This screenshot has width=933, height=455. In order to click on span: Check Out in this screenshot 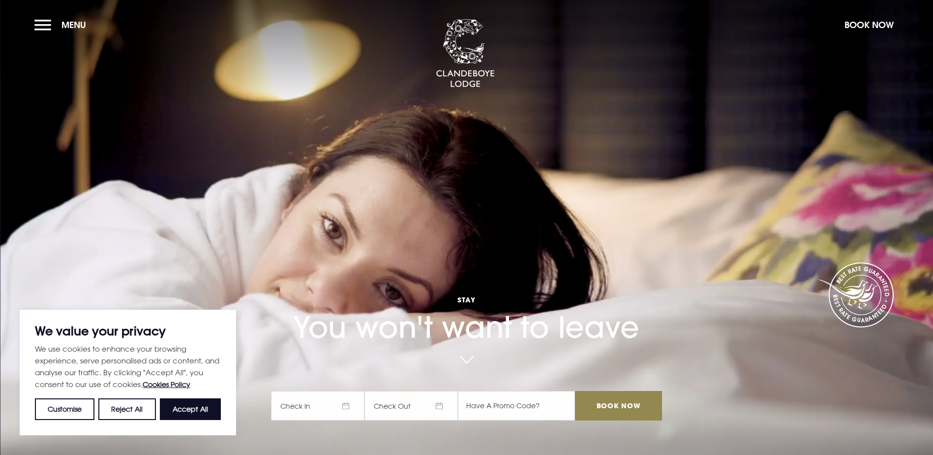, I will do `click(411, 405)`.